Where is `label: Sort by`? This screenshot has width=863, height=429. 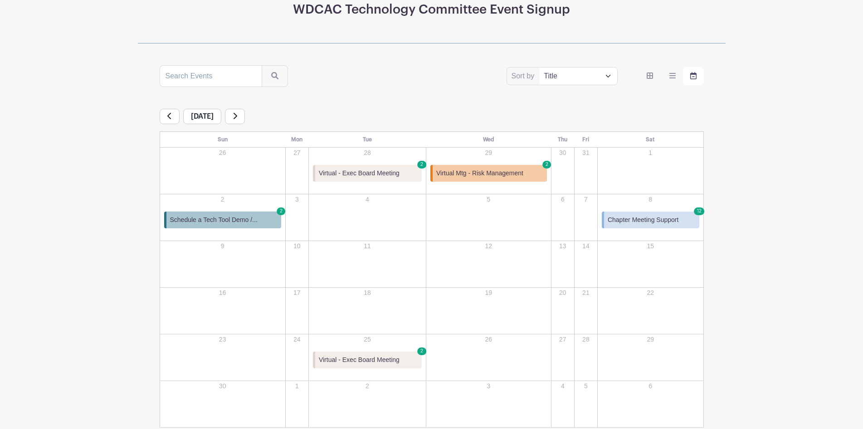
label: Sort by is located at coordinates (524, 76).